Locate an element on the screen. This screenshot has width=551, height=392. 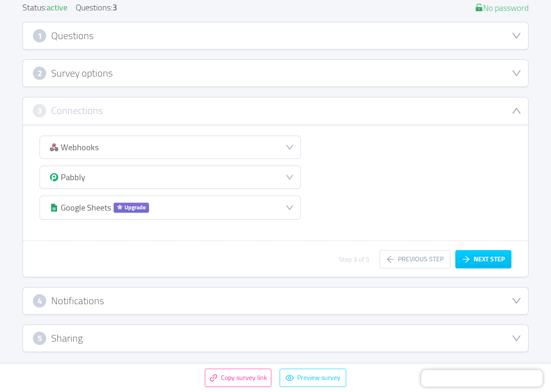
div: Status: is located at coordinates (45, 7).